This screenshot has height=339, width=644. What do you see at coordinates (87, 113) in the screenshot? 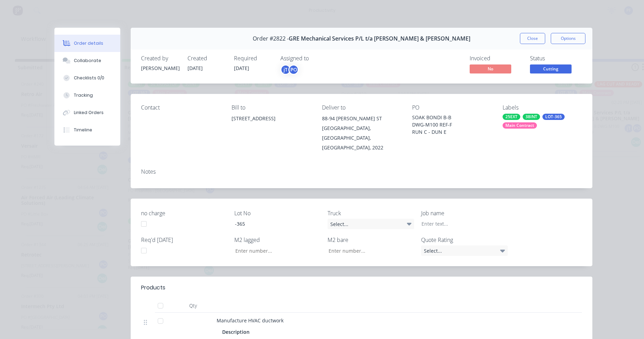
I see `button: Linked Orders` at bounding box center [87, 113].